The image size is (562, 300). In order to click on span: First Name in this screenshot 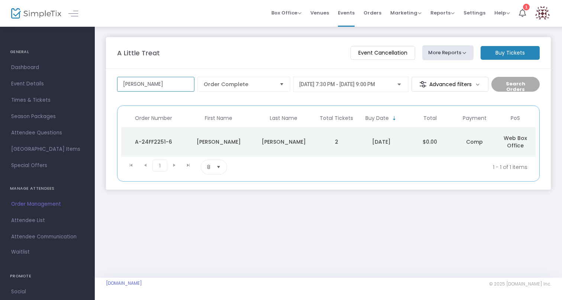, I will do `click(218, 118)`.